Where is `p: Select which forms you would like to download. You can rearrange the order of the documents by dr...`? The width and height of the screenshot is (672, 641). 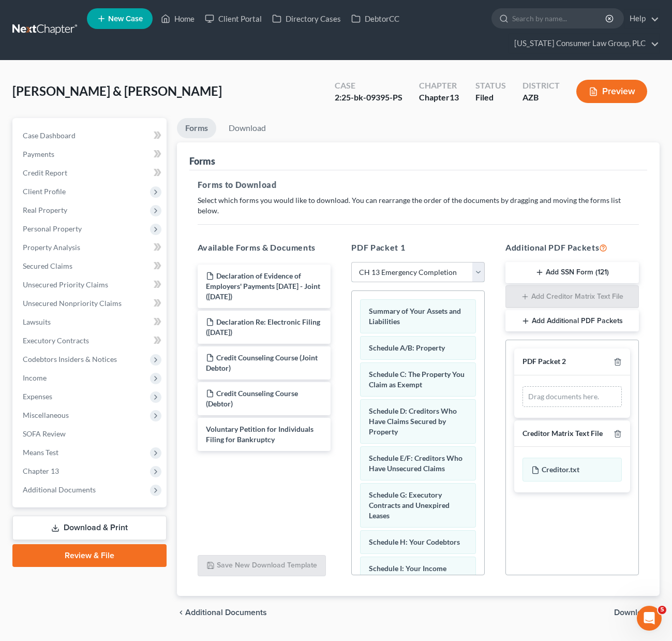
p: Select which forms you would like to download. You can rearrange the order of the documents by dr... is located at coordinates (418, 205).